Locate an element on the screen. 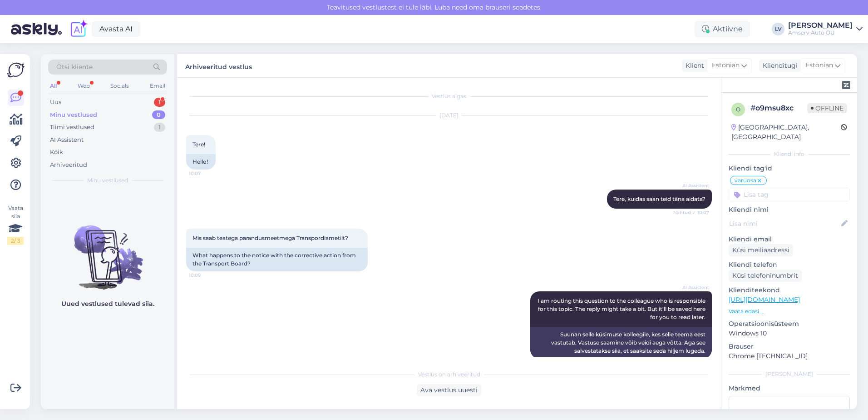  span: Otsi kliente is located at coordinates (75, 67).